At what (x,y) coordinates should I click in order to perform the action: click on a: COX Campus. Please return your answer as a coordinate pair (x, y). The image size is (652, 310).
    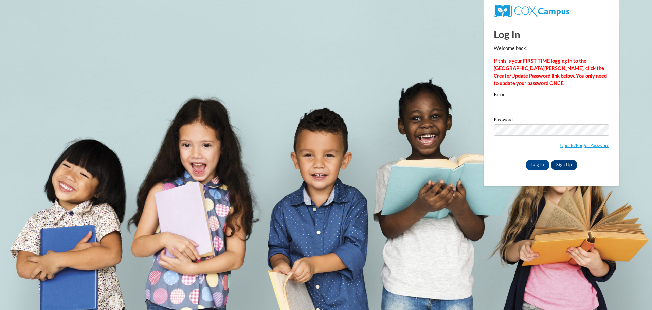
    Looking at the image, I should click on (532, 11).